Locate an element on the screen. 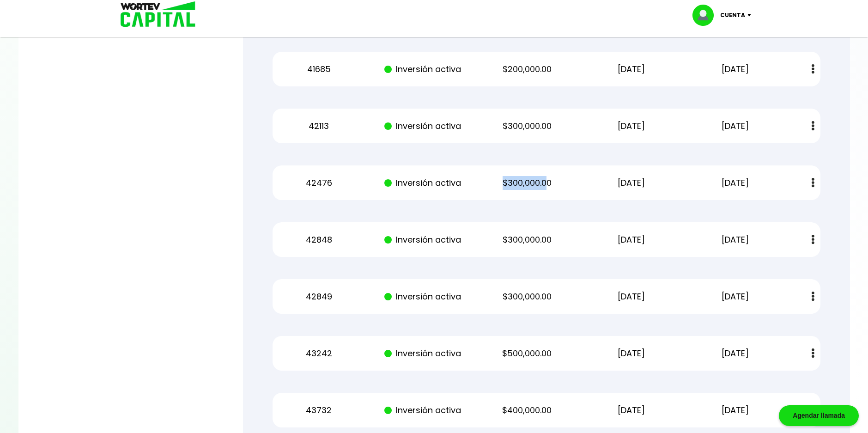 The width and height of the screenshot is (868, 433). p: 41685 is located at coordinates (319, 69).